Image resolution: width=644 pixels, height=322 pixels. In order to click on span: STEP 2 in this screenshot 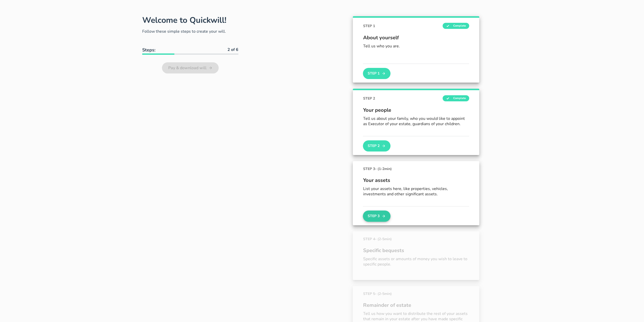, I will do `click(369, 98)`.